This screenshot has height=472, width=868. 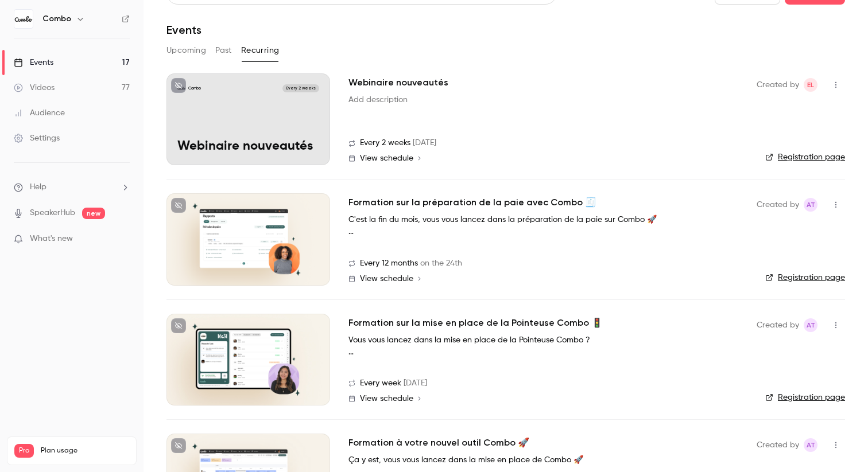 What do you see at coordinates (94, 213) in the screenshot?
I see `span: new` at bounding box center [94, 213].